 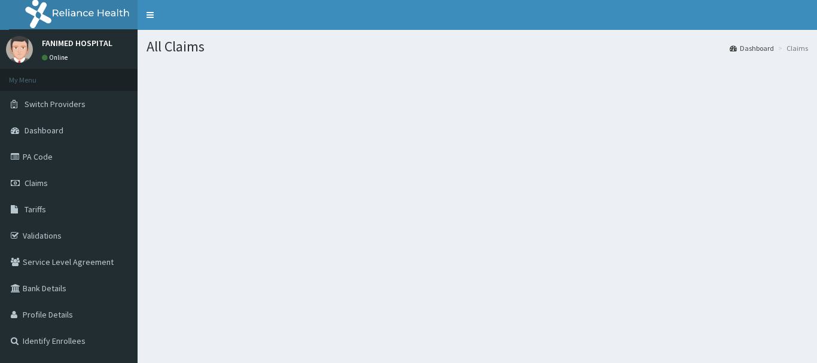 What do you see at coordinates (752, 48) in the screenshot?
I see `a: Dashboard` at bounding box center [752, 48].